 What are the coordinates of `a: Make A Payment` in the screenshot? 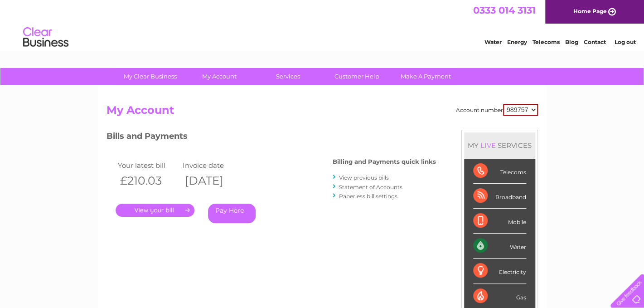 It's located at (426, 76).